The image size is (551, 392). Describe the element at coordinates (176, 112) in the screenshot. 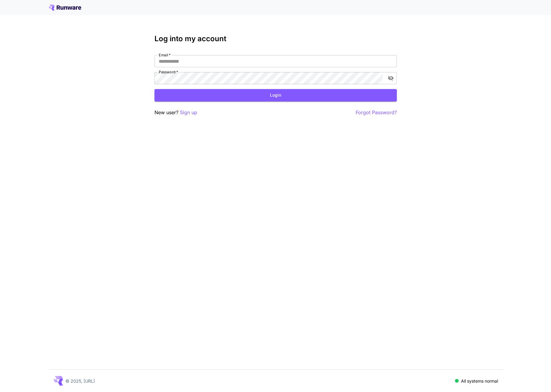

I see `p: New user?` at that location.